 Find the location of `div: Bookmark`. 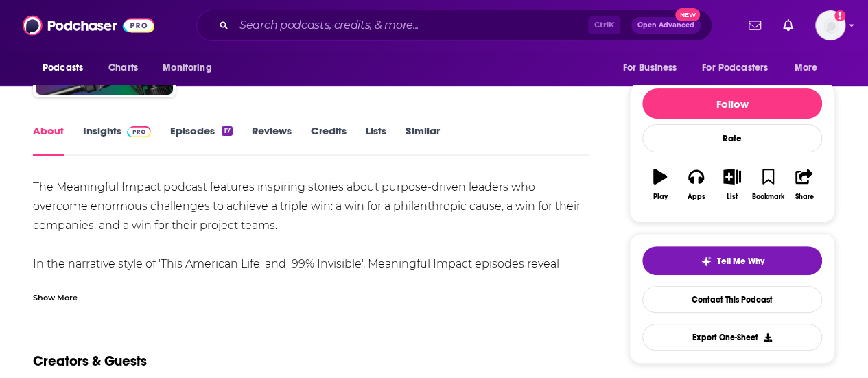

div: Bookmark is located at coordinates (768, 197).